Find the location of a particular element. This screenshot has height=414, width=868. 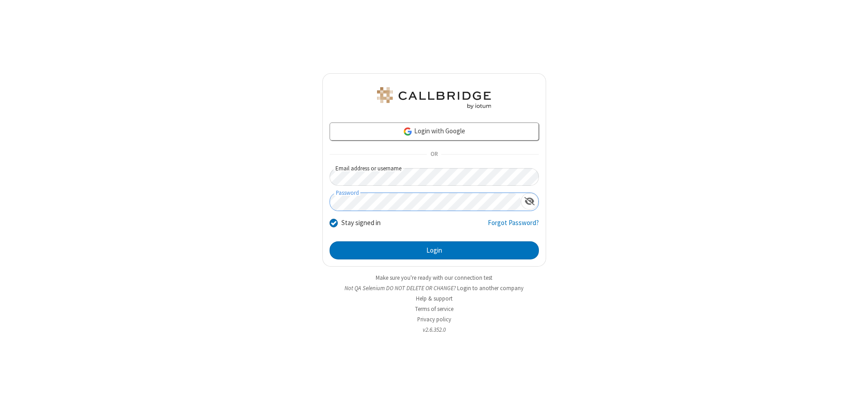

img: QA Selenium DO NOT DELETE OR CHANGE is located at coordinates (434, 98).